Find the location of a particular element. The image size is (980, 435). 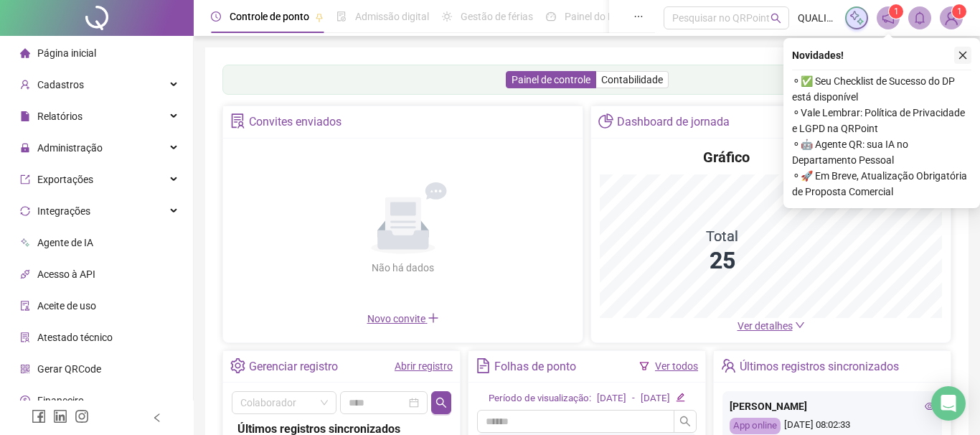

span: facebook is located at coordinates (39, 416).